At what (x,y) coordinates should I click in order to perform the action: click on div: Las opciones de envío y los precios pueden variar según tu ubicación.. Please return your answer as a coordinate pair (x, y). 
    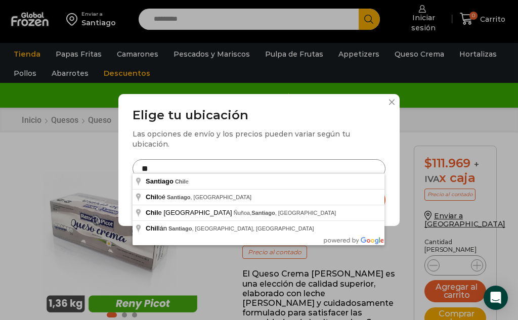
    Looking at the image, I should click on (259, 139).